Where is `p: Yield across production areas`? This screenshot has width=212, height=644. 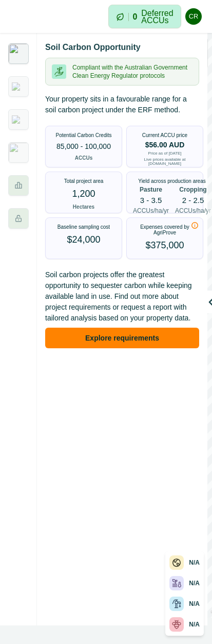 p: Yield across production areas is located at coordinates (172, 181).